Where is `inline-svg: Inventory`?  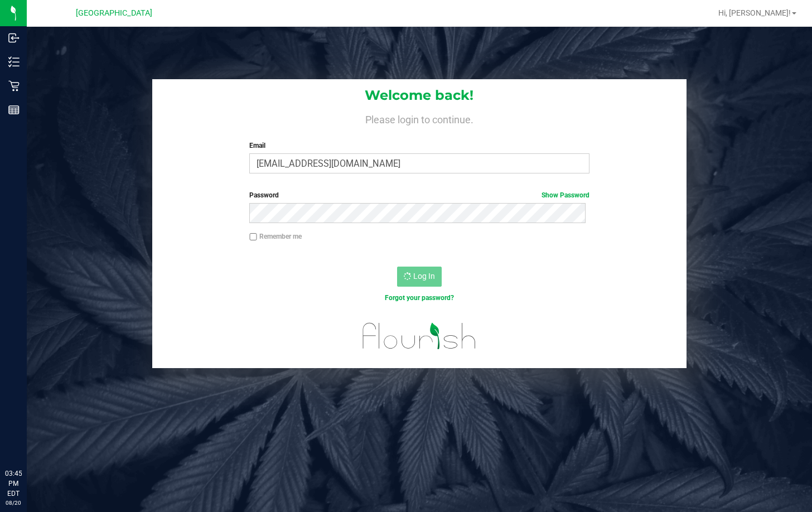
inline-svg: Inventory is located at coordinates (14, 62).